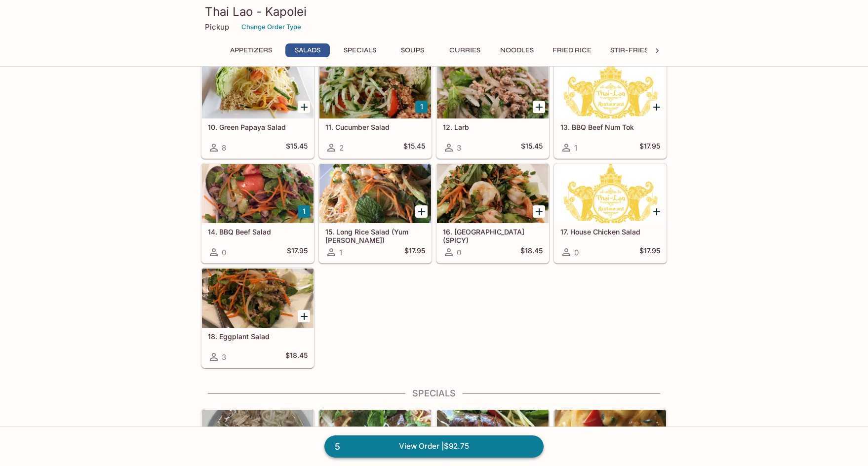 The image size is (868, 466). I want to click on span: 8, so click(223, 148).